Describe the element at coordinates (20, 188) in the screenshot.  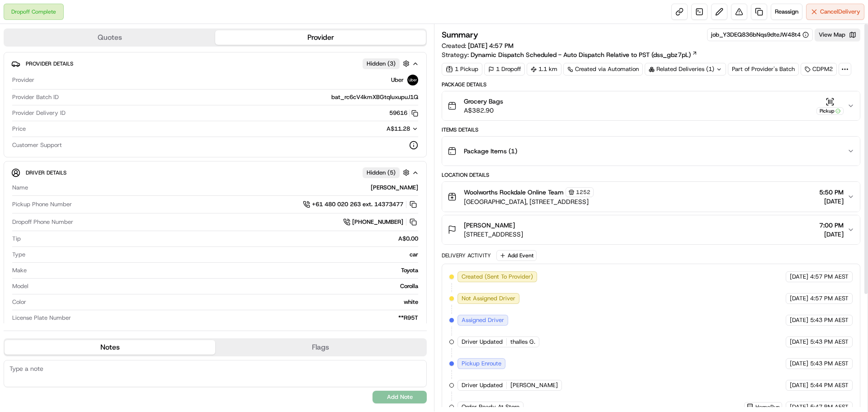
I see `span: Name` at that location.